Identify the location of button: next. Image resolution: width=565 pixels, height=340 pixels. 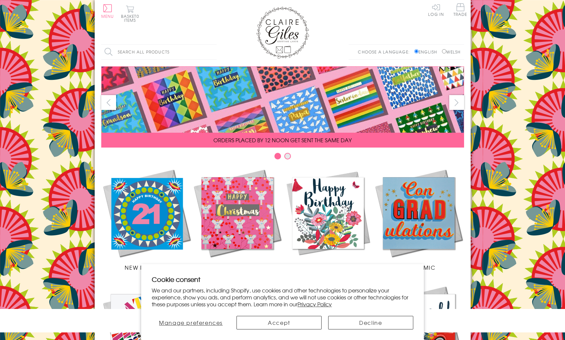
(456, 102).